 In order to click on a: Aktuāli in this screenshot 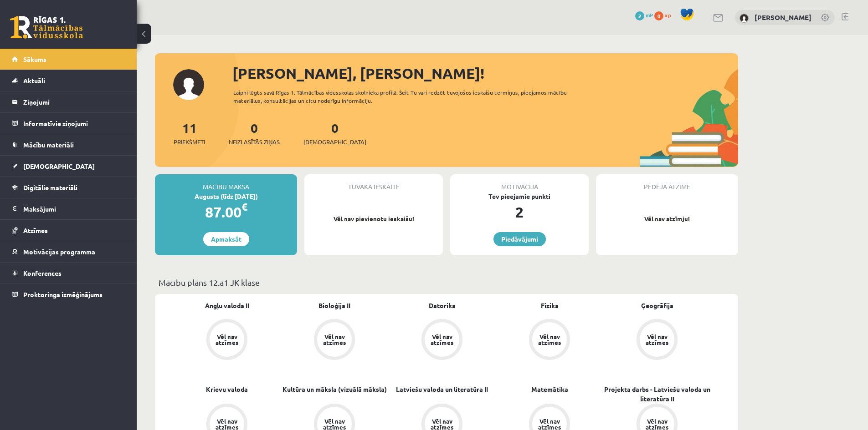, I will do `click(68, 81)`.